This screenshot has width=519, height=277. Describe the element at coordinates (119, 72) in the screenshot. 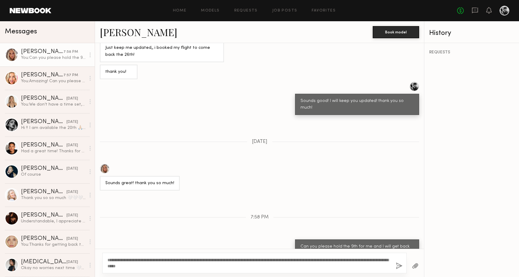

I see `div: thank you!` at that location.